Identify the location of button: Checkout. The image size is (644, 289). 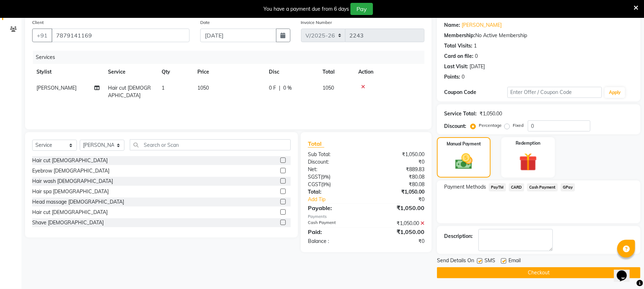
(538, 272).